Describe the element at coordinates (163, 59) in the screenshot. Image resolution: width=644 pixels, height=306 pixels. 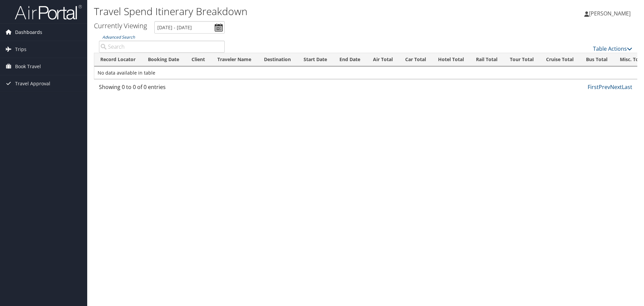
I see `th: Booking Date: activate to sort column ascending` at that location.